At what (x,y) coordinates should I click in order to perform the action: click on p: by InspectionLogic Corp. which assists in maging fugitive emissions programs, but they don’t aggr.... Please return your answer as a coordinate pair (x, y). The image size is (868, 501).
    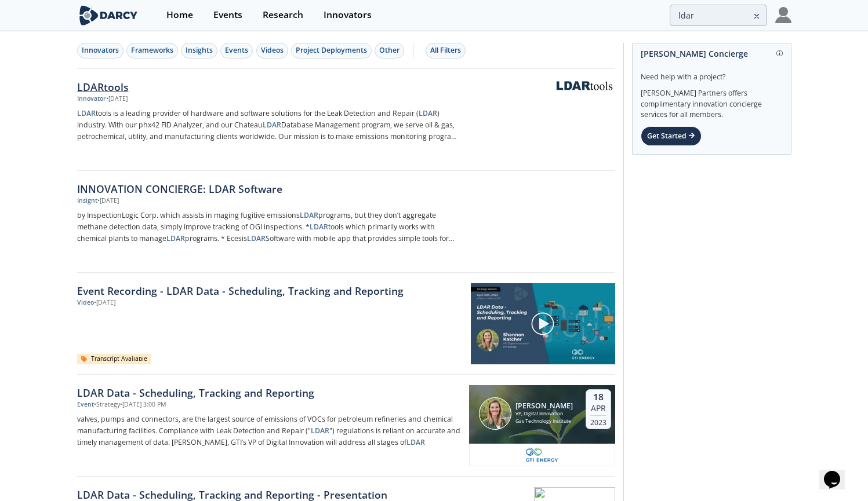
    Looking at the image, I should click on (269, 227).